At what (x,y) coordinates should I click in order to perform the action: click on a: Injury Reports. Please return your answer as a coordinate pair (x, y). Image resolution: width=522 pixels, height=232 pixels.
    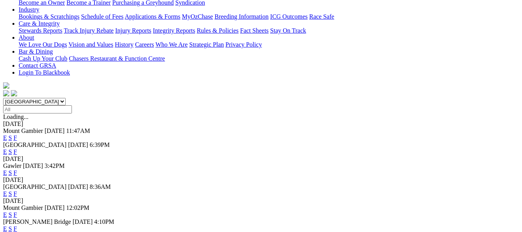
    Looking at the image, I should click on (133, 30).